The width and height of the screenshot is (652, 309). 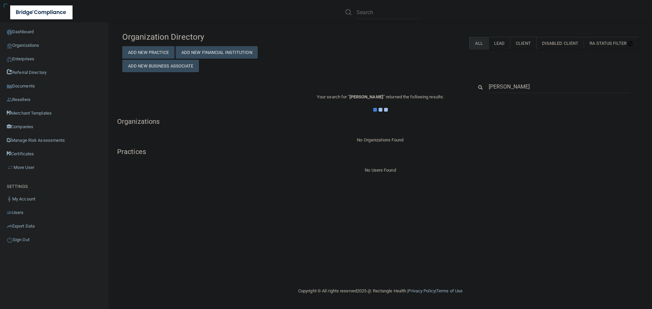 What do you see at coordinates (380, 291) in the screenshot?
I see `div: Copyright © All rights reserved 2025 @ Rectangle Health | |` at bounding box center [380, 291].